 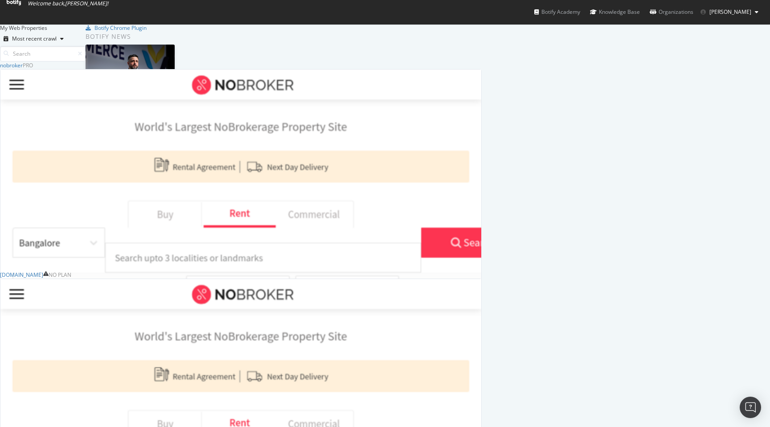 I want to click on div: Organizations, so click(x=672, y=12).